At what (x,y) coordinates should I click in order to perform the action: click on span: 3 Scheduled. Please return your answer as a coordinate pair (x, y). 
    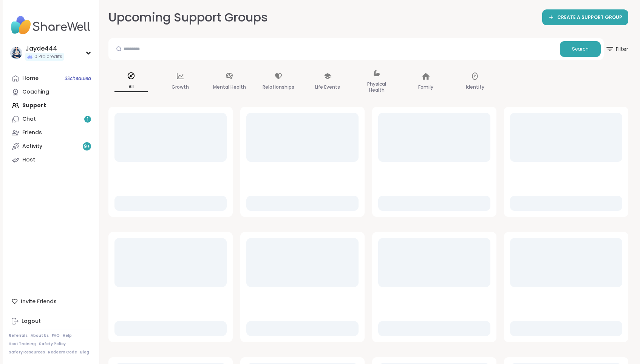
    Looking at the image, I should click on (78, 79).